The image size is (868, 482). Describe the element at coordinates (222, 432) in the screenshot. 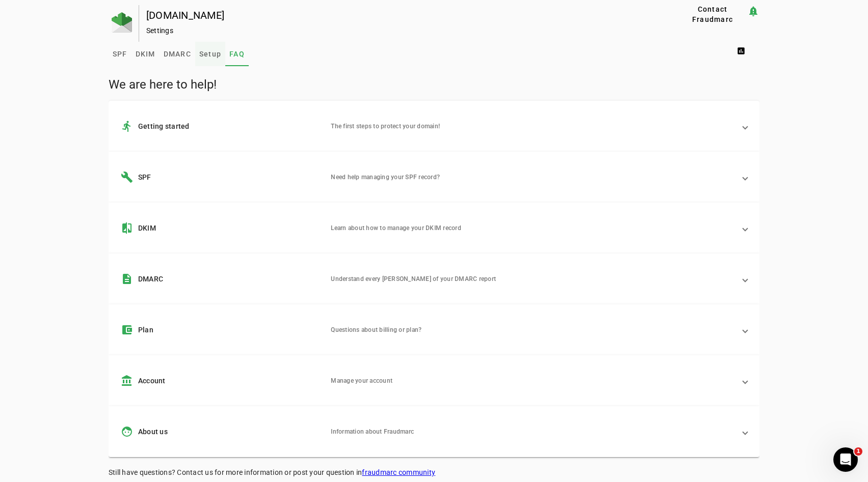

I see `mat-panel-title: About us` at that location.